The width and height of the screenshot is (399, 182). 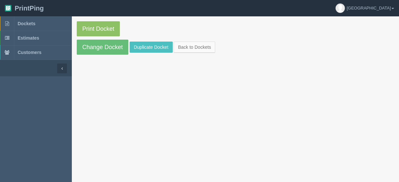 What do you see at coordinates (340, 8) in the screenshot?
I see `img: avatar_default-7531ab5dedf162e01f1e0bb0964e6a185e93c5c22dfe317fb01d7f8cd2b1632c.jpg` at bounding box center [340, 8].